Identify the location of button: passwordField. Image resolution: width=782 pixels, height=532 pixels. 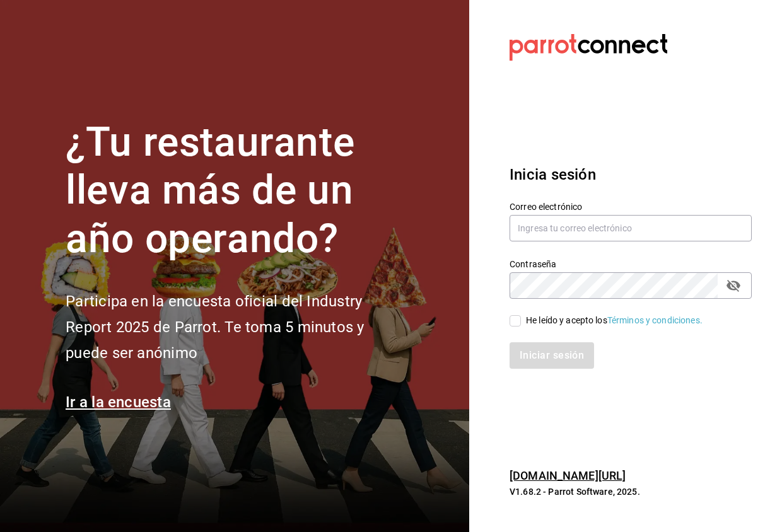
(734, 286).